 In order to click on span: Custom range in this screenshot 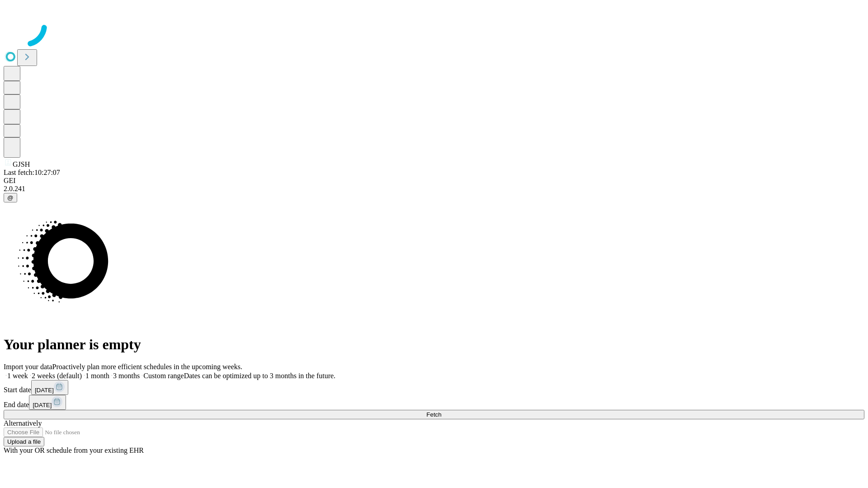, I will do `click(163, 376)`.